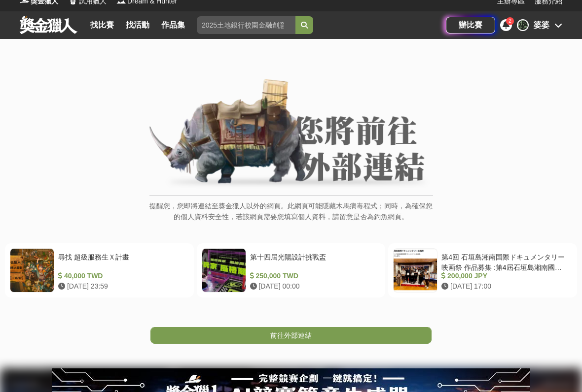  Describe the element at coordinates (505, 276) in the screenshot. I see `div: 200,000 JPY` at that location.